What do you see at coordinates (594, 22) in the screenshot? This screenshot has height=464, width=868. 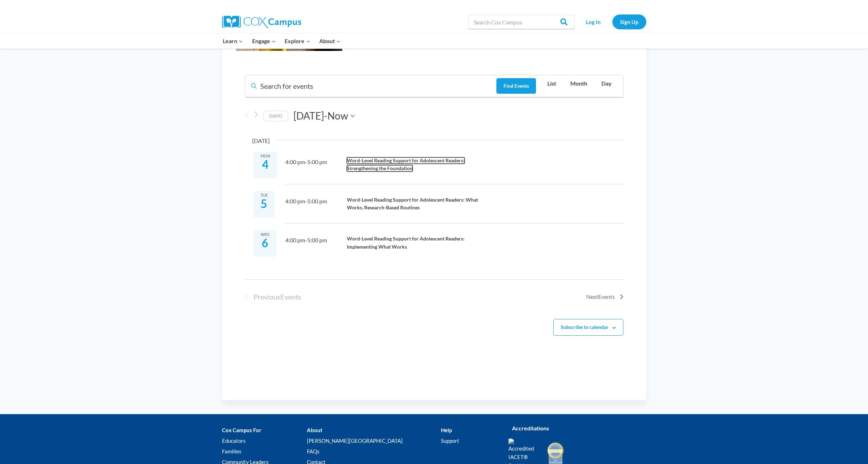 I see `a: Log In` at bounding box center [594, 22].